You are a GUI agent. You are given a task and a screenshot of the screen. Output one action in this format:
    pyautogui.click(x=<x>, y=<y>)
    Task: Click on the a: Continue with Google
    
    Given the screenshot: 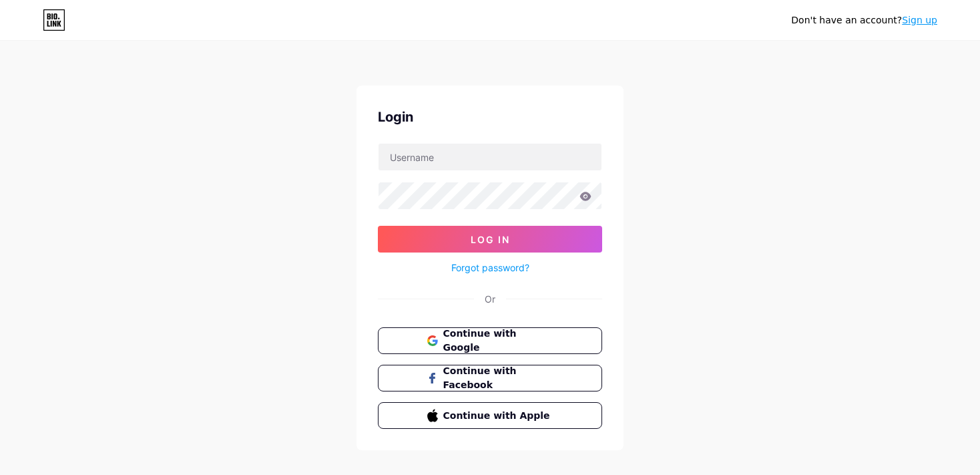 What is the action you would take?
    pyautogui.click(x=490, y=341)
    